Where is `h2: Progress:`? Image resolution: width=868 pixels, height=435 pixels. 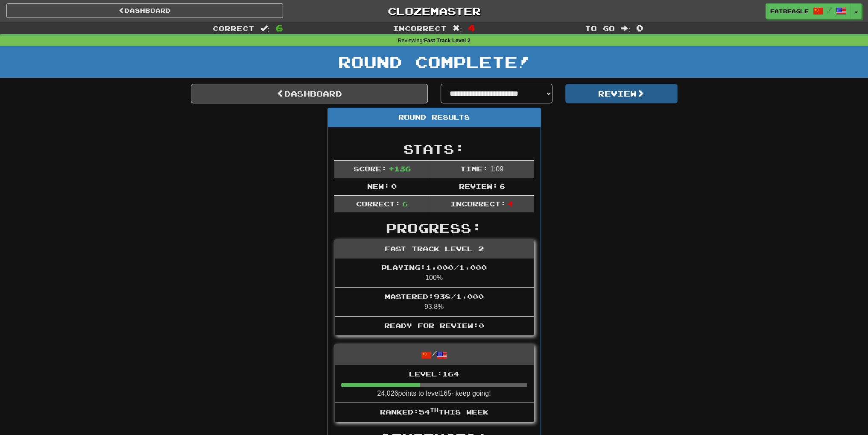 h2: Progress: is located at coordinates (434, 228).